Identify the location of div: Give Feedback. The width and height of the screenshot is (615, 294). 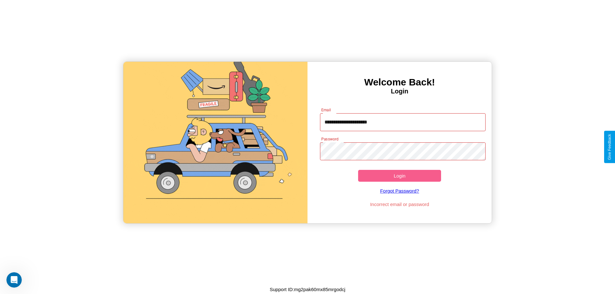
(609, 147).